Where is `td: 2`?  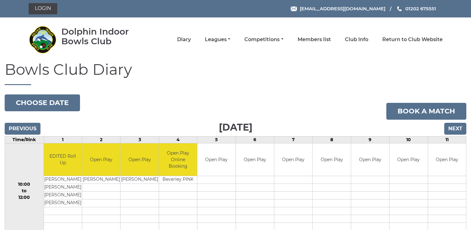
td: 2 is located at coordinates (101, 140).